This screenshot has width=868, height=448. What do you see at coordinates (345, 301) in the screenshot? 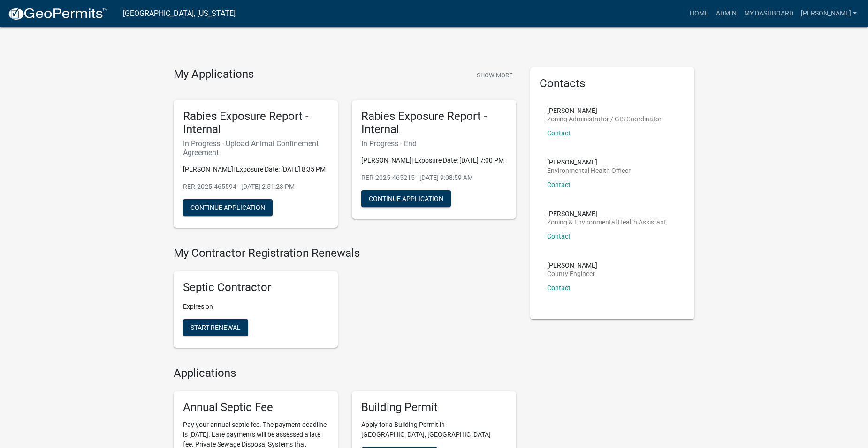
I see `wm-registration-list-section: My Contractor Registration Renewals` at bounding box center [345, 301].